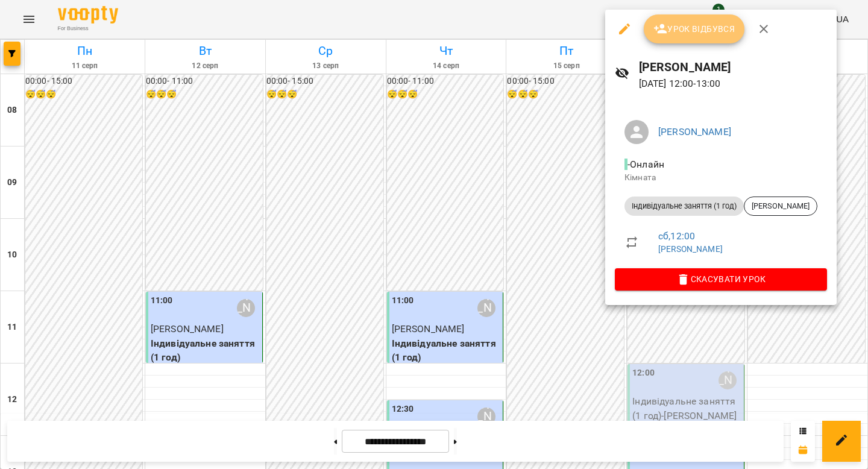 The height and width of the screenshot is (469, 868). What do you see at coordinates (694, 29) in the screenshot?
I see `button: Урок відбувся` at bounding box center [694, 29].